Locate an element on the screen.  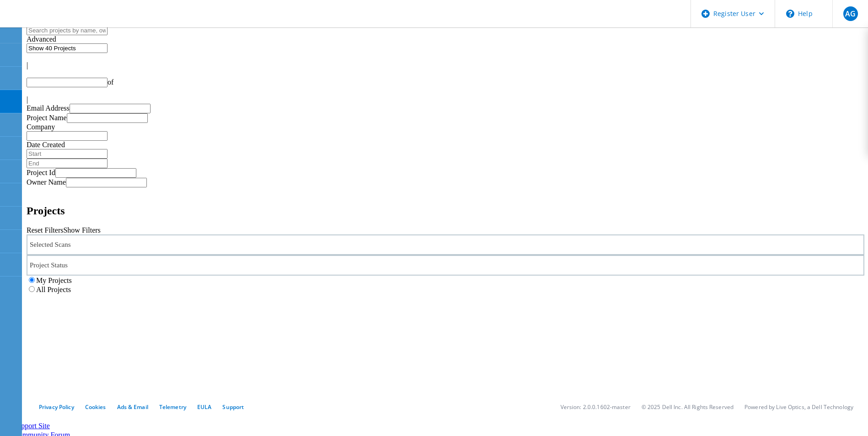
a: Cookies is located at coordinates (96, 407).